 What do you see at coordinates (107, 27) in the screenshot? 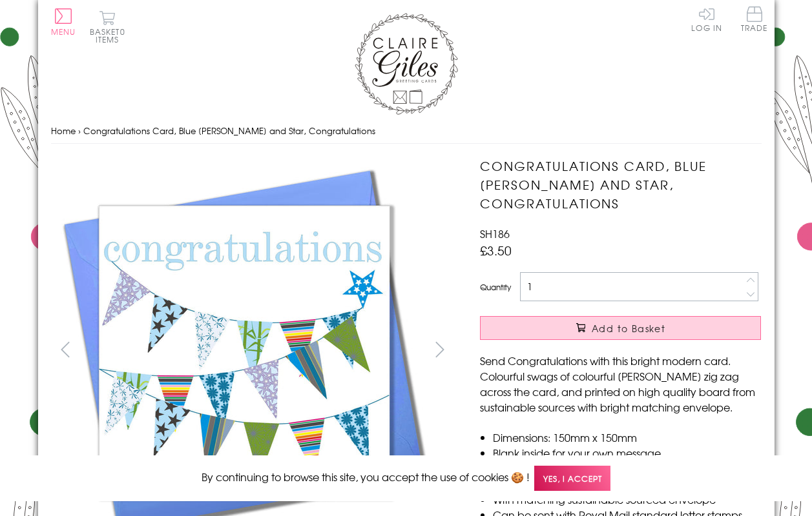
I see `button: Basket0 items` at bounding box center [107, 27].